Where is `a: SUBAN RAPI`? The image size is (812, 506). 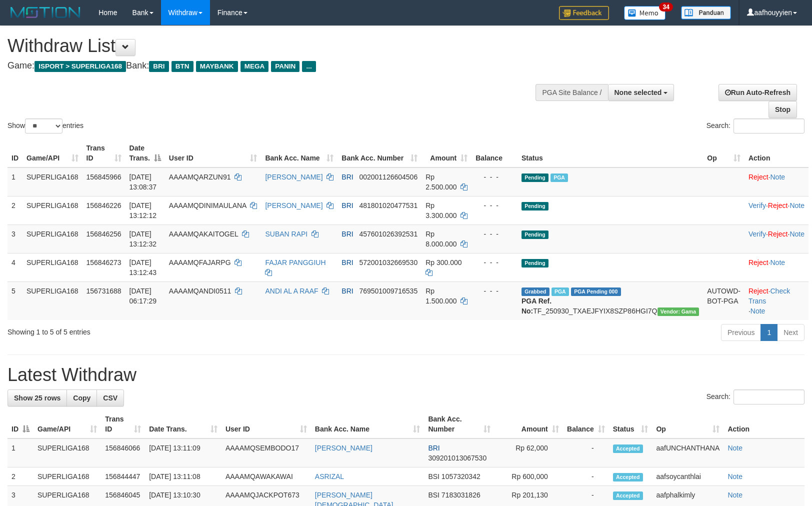 a: SUBAN RAPI is located at coordinates (286, 234).